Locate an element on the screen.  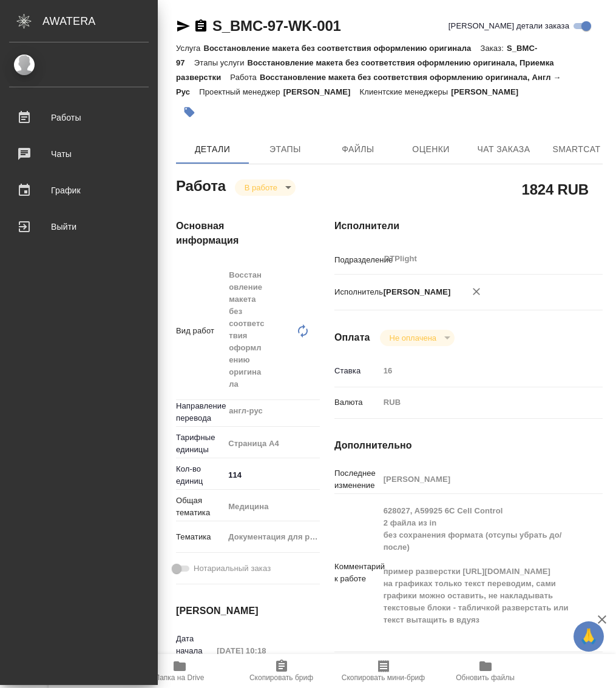
div: Медицина is located at coordinates (278, 507).